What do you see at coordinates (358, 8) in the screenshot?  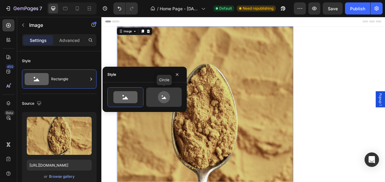 I see `button: Publish` at bounding box center [358, 8].